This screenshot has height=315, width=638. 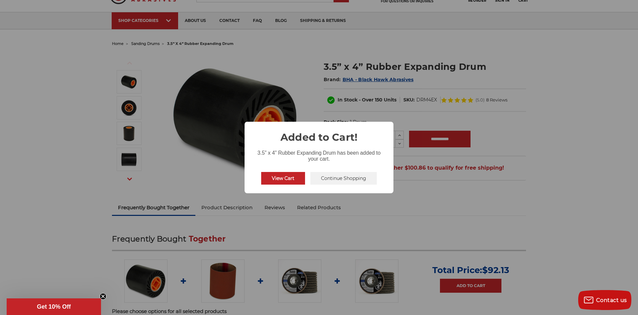 I want to click on button: View Cart, so click(x=283, y=178).